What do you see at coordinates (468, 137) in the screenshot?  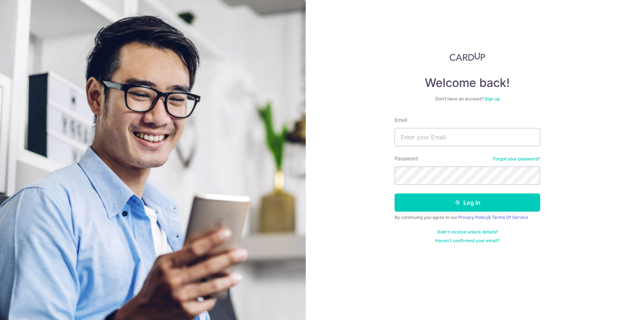 I see `input: Enter your Email` at bounding box center [468, 137].